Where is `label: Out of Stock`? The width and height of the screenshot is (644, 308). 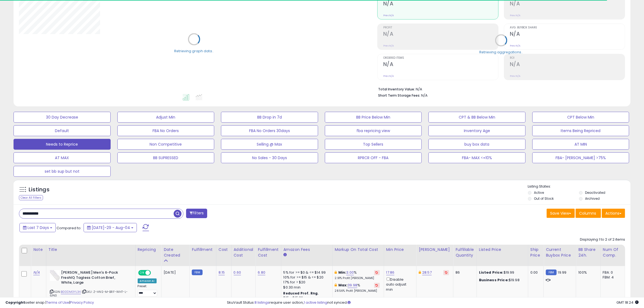
label: Out of Stock is located at coordinates (544, 198).